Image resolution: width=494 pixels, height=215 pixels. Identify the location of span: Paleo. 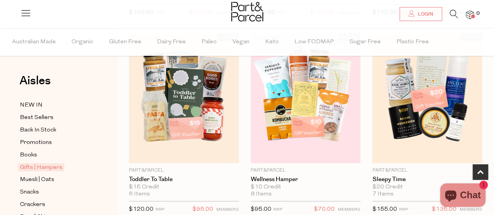
(209, 42).